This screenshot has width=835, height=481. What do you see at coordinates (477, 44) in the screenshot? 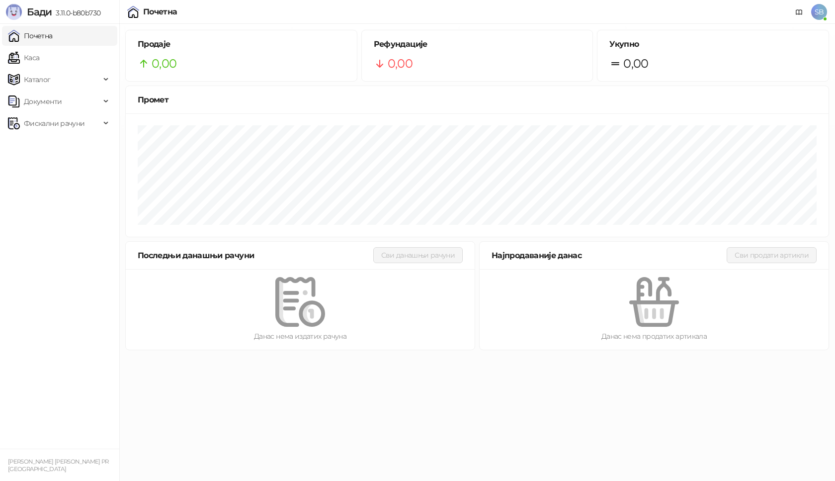
I see `h5: Рефундације` at bounding box center [477, 44].